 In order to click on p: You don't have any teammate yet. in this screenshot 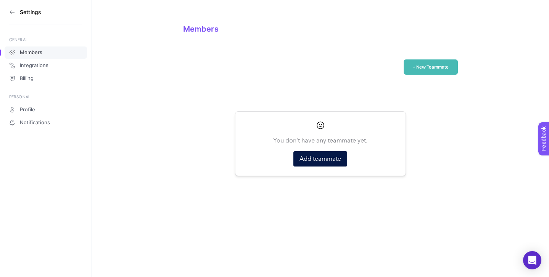, I will do `click(320, 141)`.